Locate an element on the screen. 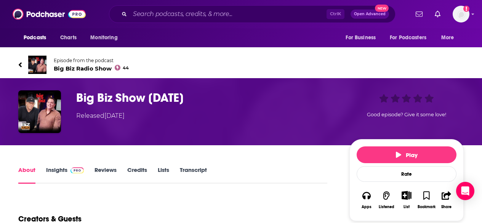 The image size is (482, 223). span: Episode from the podcast is located at coordinates (91, 60).